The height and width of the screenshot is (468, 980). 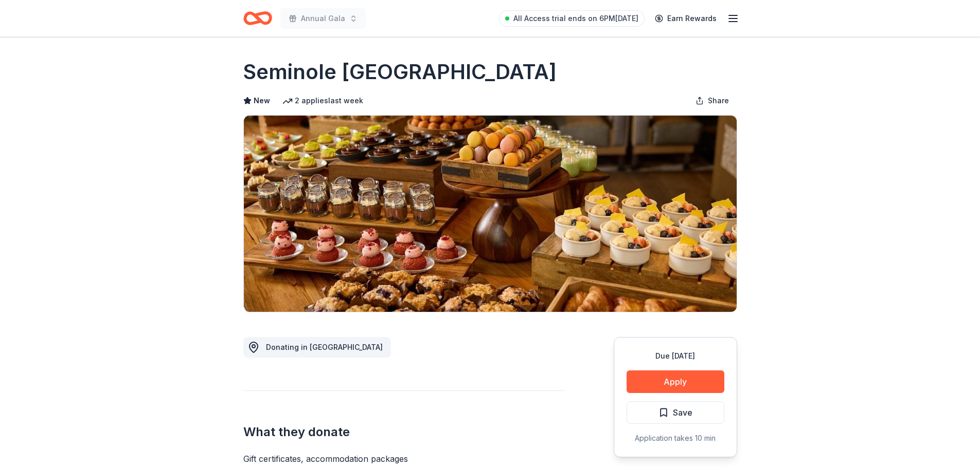 What do you see at coordinates (323, 19) in the screenshot?
I see `button: Annual Gala` at bounding box center [323, 19].